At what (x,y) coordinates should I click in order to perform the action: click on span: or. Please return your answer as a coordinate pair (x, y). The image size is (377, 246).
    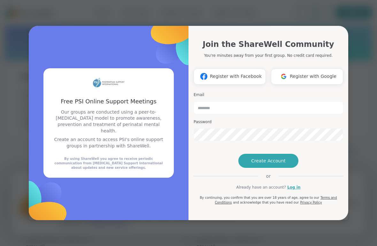
    Looking at the image, I should click on (268, 176).